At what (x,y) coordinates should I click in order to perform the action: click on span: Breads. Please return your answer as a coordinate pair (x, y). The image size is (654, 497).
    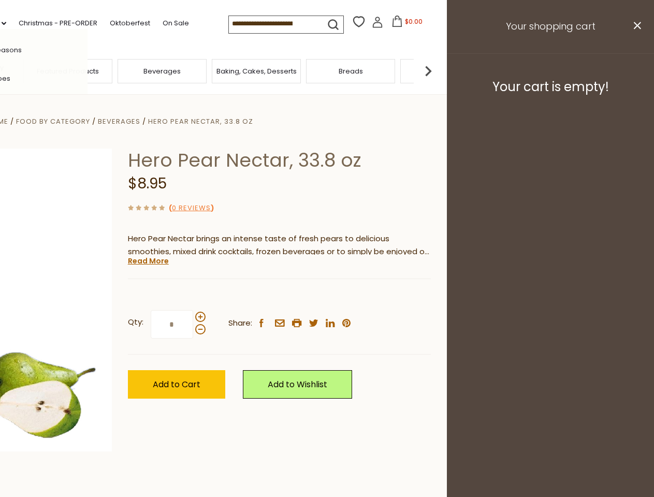
    Looking at the image, I should click on (350, 71).